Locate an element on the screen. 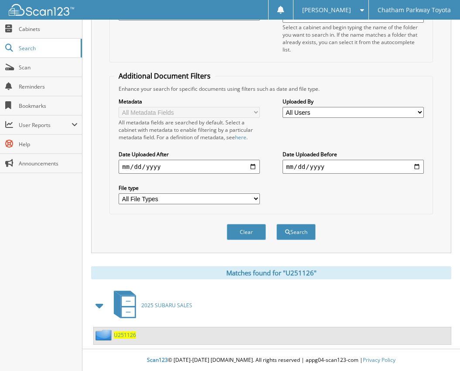 The height and width of the screenshot is (371, 460). img: folder2.png is located at coordinates (105, 335).